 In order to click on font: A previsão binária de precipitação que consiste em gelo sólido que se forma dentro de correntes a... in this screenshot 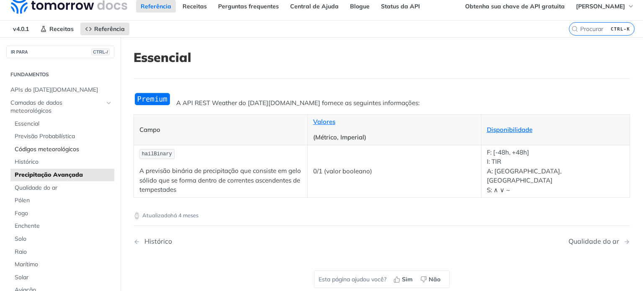, I will do `click(220, 180)`.